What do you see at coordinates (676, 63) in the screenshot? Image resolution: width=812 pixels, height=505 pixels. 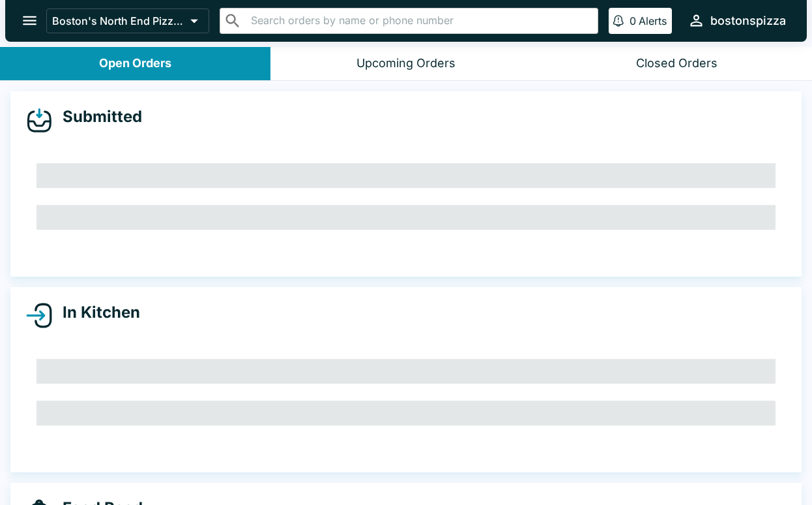 I see `div: Closed Orders` at bounding box center [676, 63].